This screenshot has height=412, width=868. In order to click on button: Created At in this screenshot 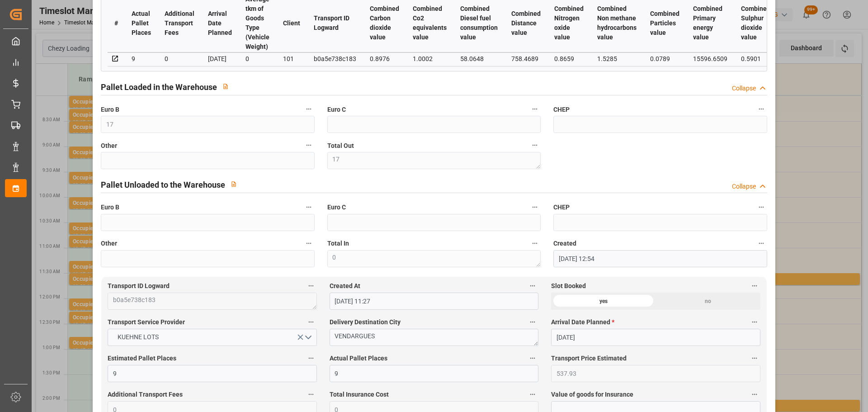, I will do `click(532, 285)`.